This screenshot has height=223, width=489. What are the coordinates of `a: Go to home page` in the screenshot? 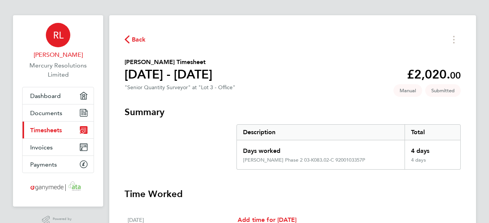 It's located at (58, 187).